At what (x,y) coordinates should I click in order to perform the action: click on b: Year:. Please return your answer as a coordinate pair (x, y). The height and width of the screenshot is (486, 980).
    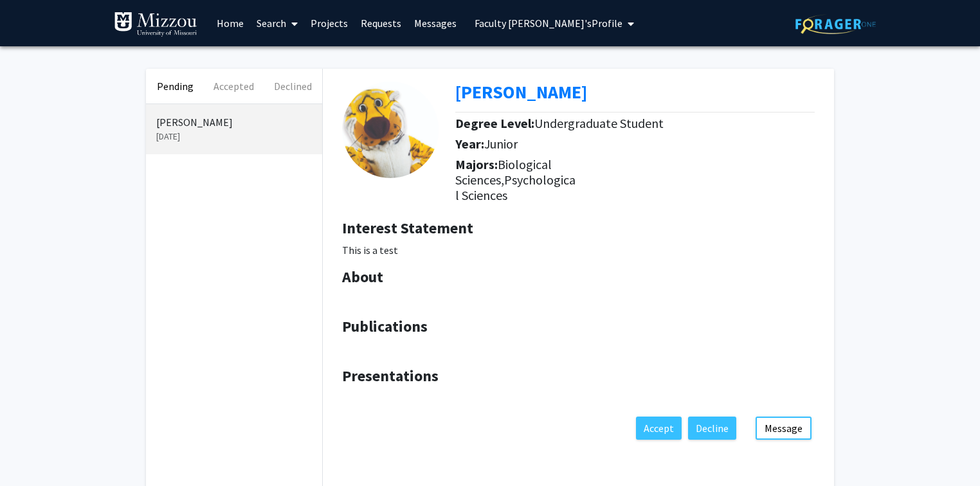
    Looking at the image, I should click on (469, 143).